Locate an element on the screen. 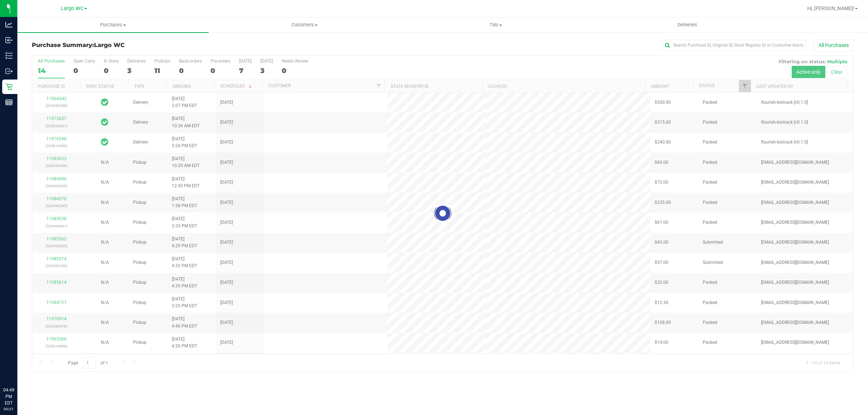 The width and height of the screenshot is (868, 415). inline-svg: Analytics is located at coordinates (9, 25).